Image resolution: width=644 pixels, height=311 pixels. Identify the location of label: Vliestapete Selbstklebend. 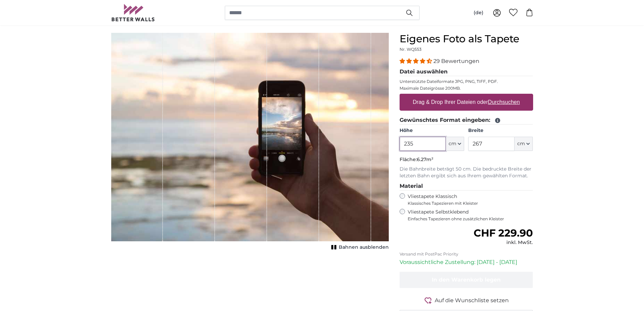
(470, 215).